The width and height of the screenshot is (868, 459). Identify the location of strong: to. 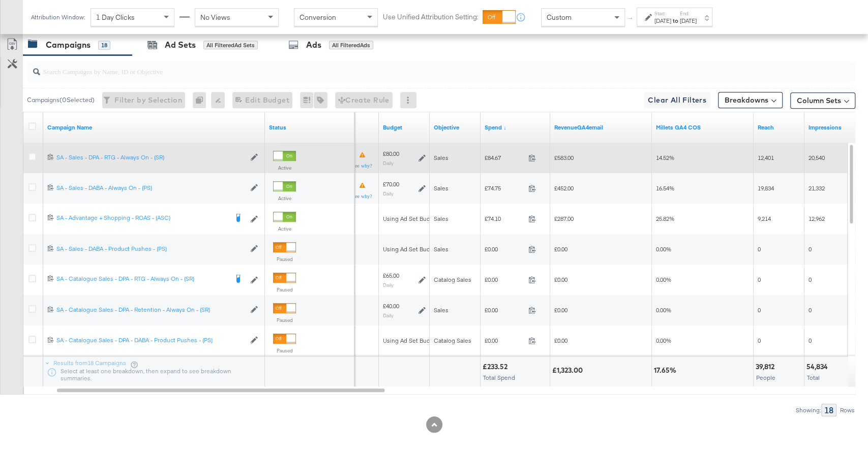
(675, 21).